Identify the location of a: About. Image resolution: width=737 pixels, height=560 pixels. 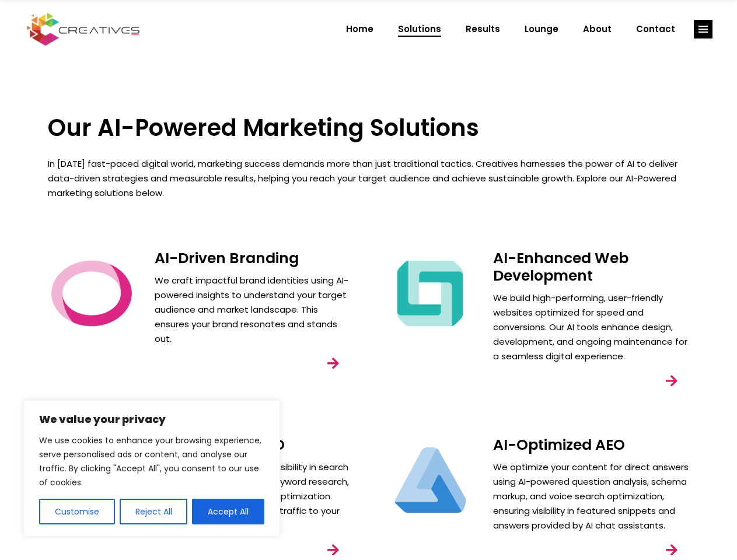
(597, 29).